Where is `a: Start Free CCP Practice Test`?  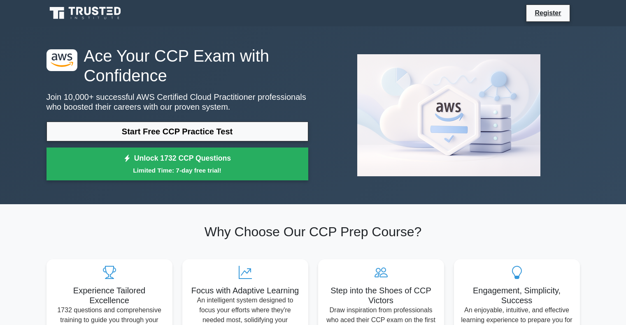
a: Start Free CCP Practice Test is located at coordinates (177, 132).